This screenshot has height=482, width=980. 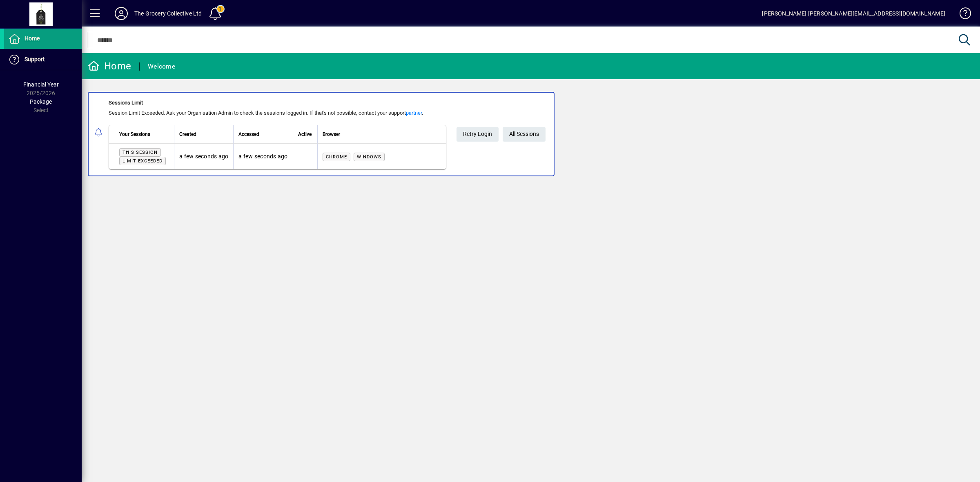 I want to click on div: Session Limit Exceeded. Ask your Organisation Admin to check the sessions logged in. If that's no..., so click(x=277, y=113).